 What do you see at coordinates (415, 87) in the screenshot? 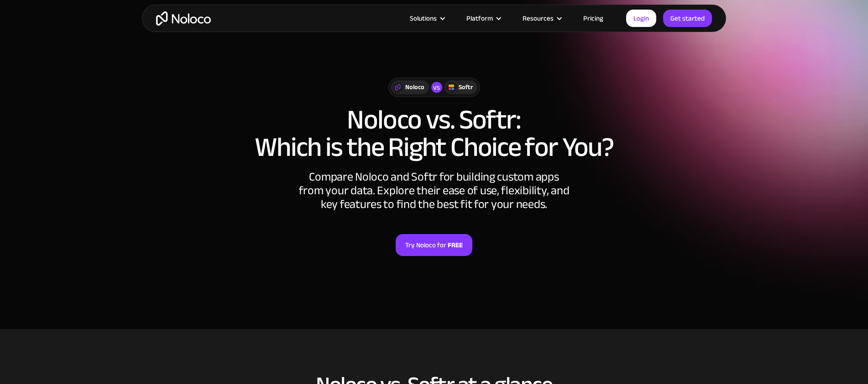
I see `div: Noloco` at bounding box center [415, 87].